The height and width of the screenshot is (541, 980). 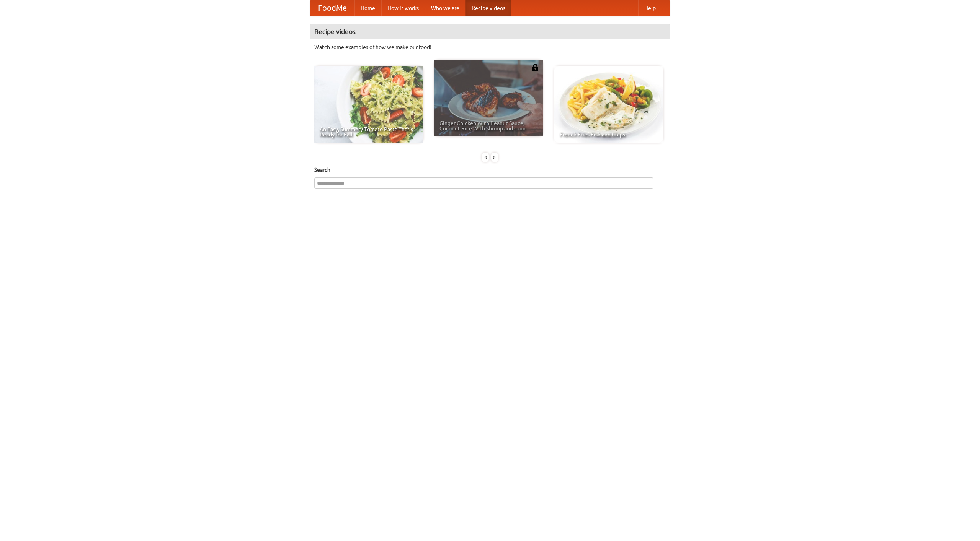 I want to click on a: Help, so click(x=650, y=8).